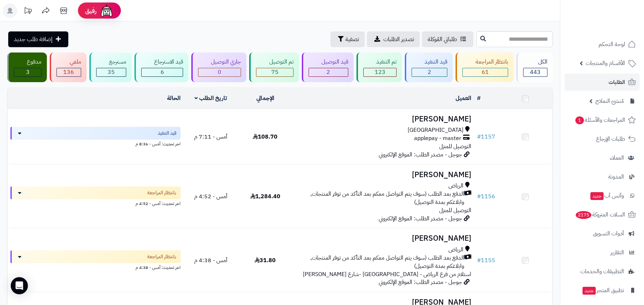  Describe the element at coordinates (463, 98) in the screenshot. I see `a: العميل` at that location.